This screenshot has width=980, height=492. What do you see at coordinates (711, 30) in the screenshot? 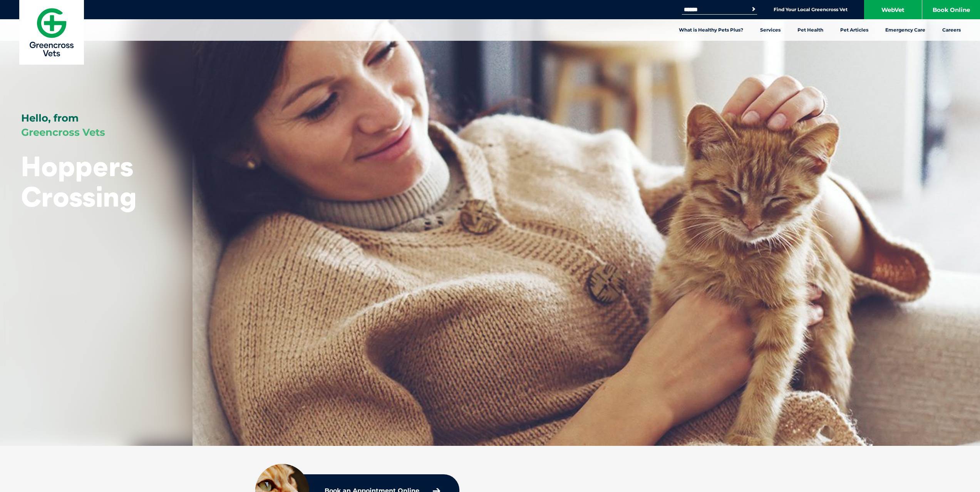
I see `a: What is Healthy Pets Plus?` at bounding box center [711, 30].